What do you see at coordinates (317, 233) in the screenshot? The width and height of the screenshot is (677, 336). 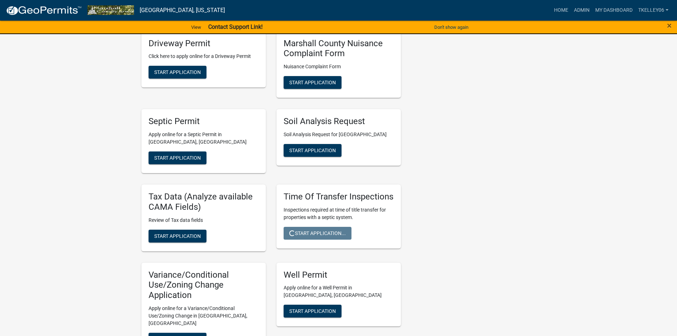 I see `button: Start Application...` at bounding box center [317, 233].